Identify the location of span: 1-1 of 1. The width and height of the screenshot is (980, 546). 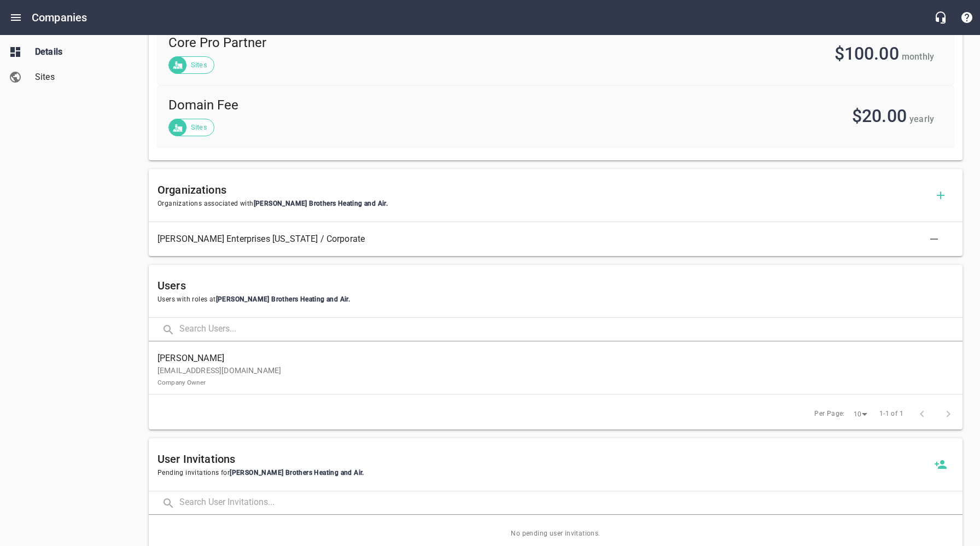
(891, 414).